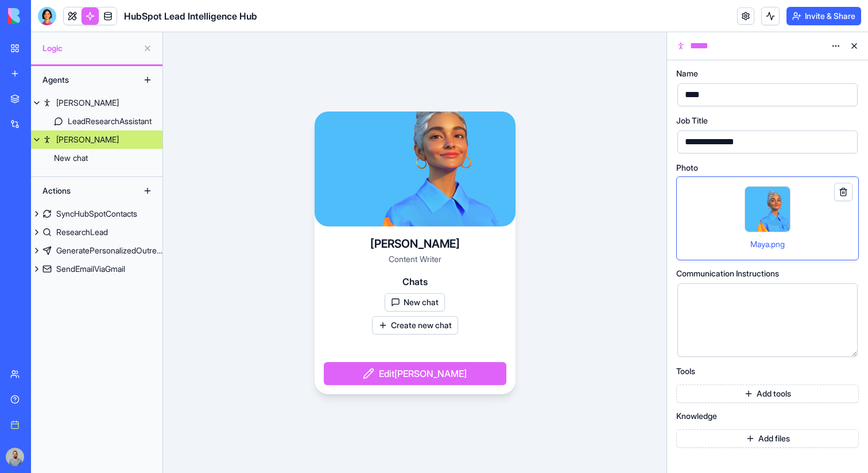  What do you see at coordinates (686, 371) in the screenshot?
I see `span: Tools` at bounding box center [686, 371].